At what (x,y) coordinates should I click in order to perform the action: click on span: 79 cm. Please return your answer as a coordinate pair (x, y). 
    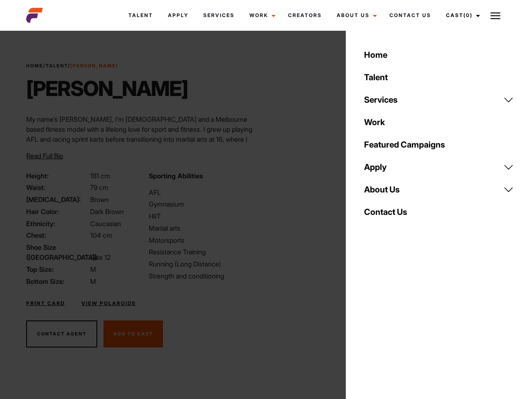
    Looking at the image, I should click on (99, 187).